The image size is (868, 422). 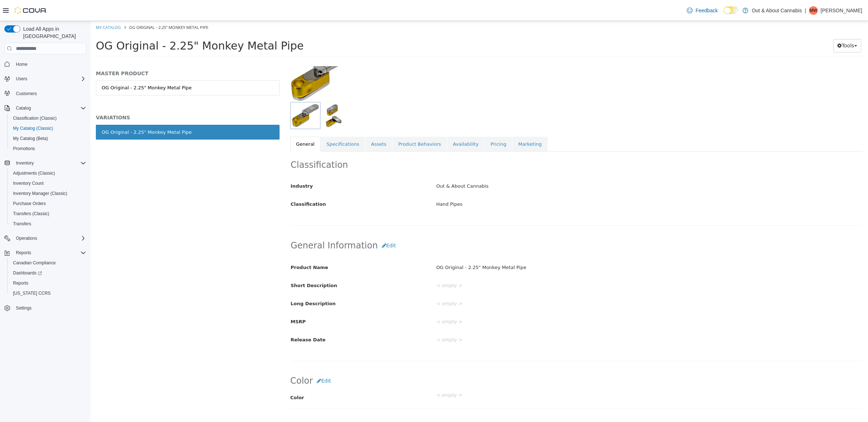 I want to click on span: Industry, so click(x=212, y=165).